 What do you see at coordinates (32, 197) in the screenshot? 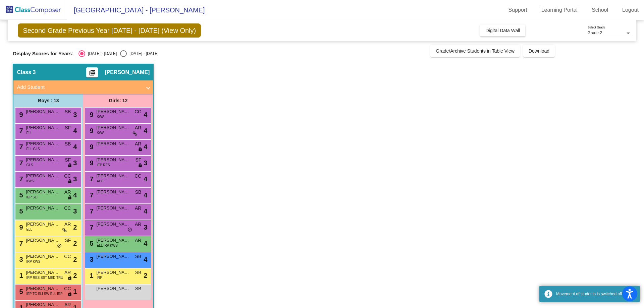
I see `span: IEP SLI` at bounding box center [32, 197].